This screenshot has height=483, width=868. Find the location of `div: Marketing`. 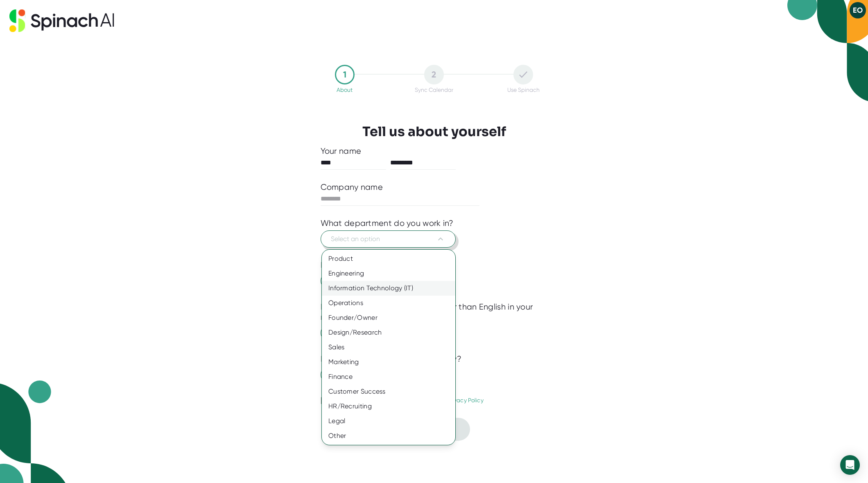

div: Marketing is located at coordinates (389, 362).